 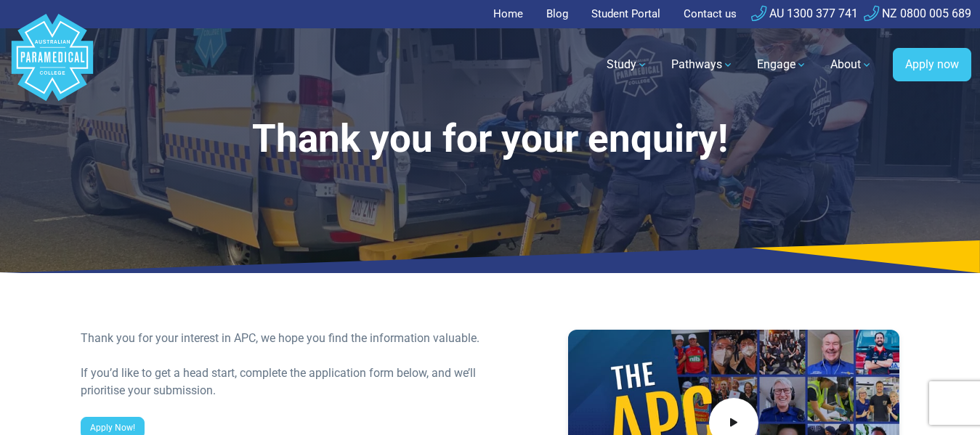 What do you see at coordinates (52, 65) in the screenshot?
I see `a: Australian Paramedical College` at bounding box center [52, 65].